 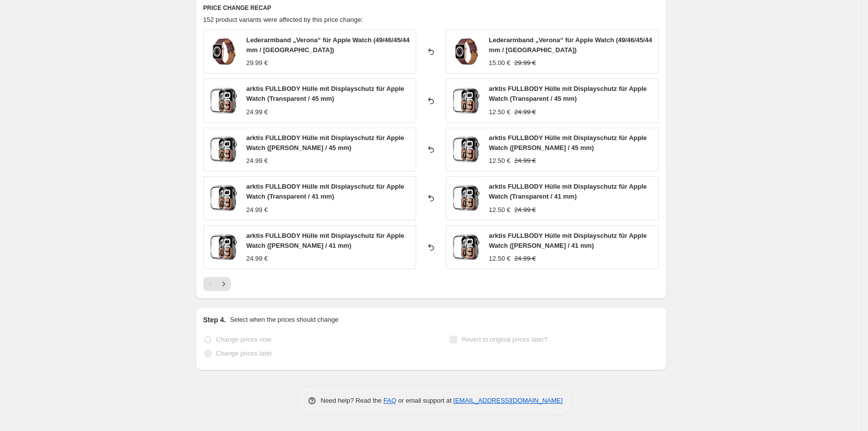 I want to click on span: Change prices now, so click(x=243, y=339).